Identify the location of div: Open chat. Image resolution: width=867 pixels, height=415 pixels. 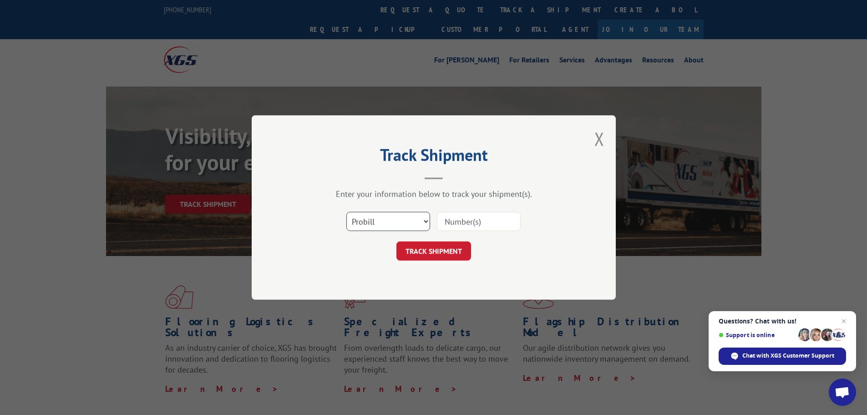
(842, 392).